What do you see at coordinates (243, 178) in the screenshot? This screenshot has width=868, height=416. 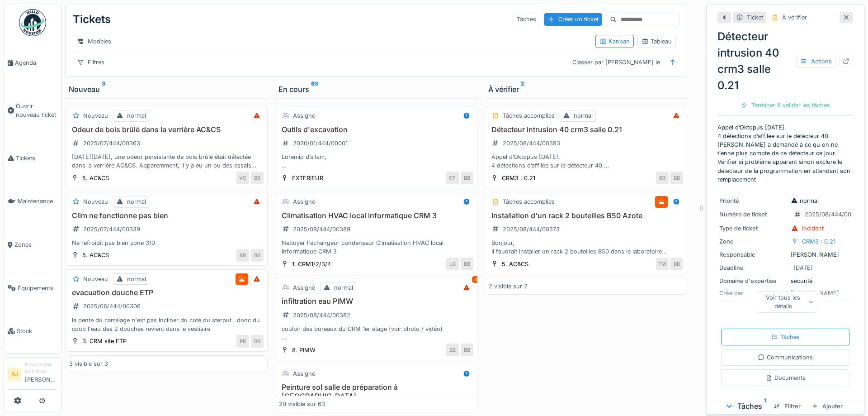 I see `div: VC` at bounding box center [243, 178].